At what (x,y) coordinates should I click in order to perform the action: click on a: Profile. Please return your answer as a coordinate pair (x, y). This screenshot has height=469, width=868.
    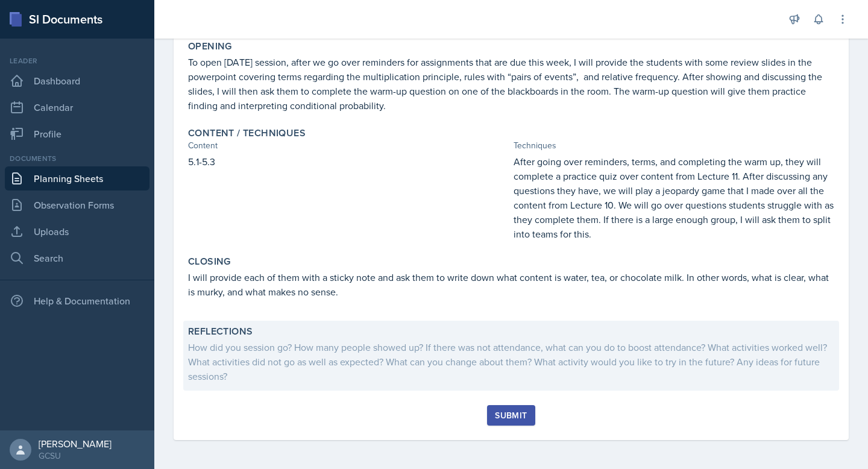
    Looking at the image, I should click on (77, 134).